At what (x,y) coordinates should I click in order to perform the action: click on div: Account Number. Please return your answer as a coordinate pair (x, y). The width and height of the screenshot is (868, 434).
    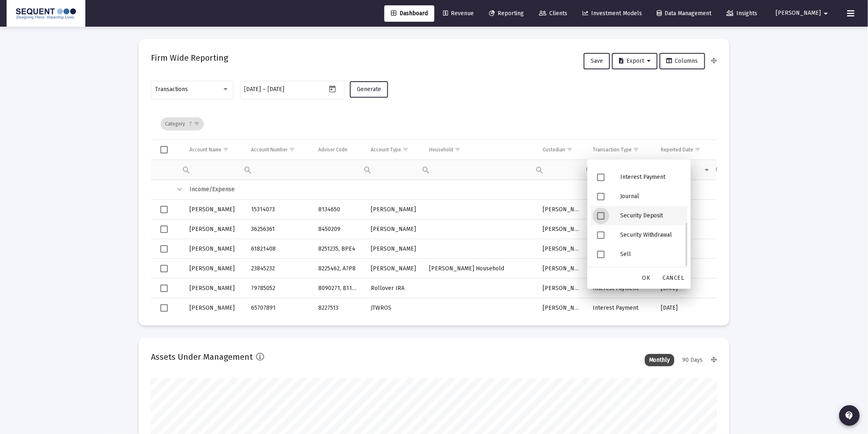
    Looking at the image, I should click on (269, 149).